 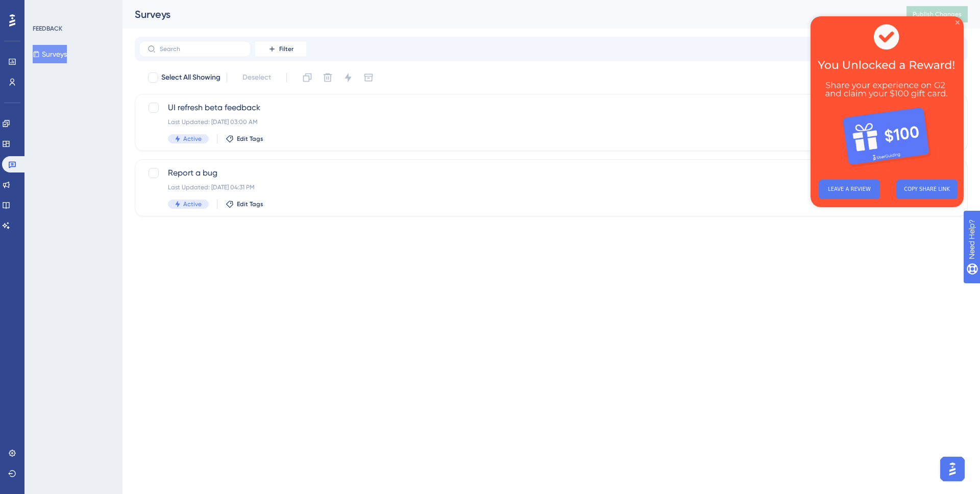 What do you see at coordinates (257, 77) in the screenshot?
I see `button: Deselect` at bounding box center [257, 77].